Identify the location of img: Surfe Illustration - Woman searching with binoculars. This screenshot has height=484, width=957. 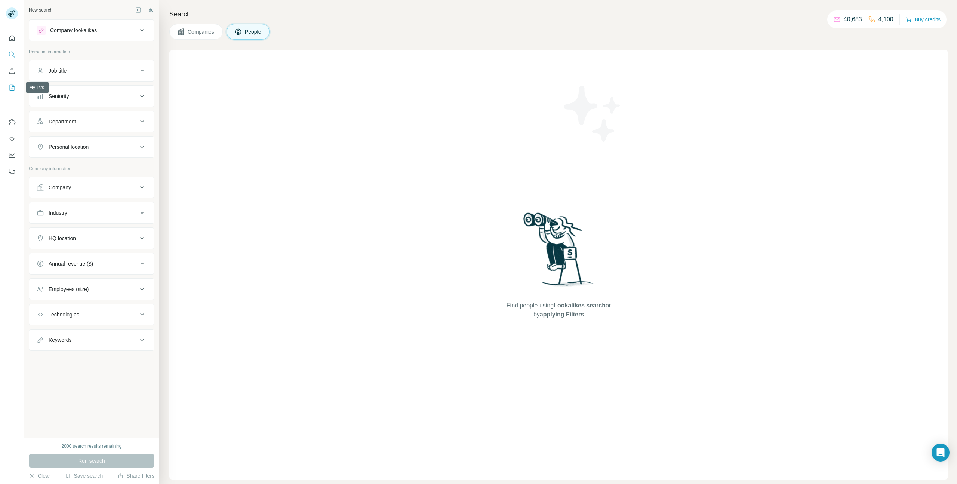
(559, 252).